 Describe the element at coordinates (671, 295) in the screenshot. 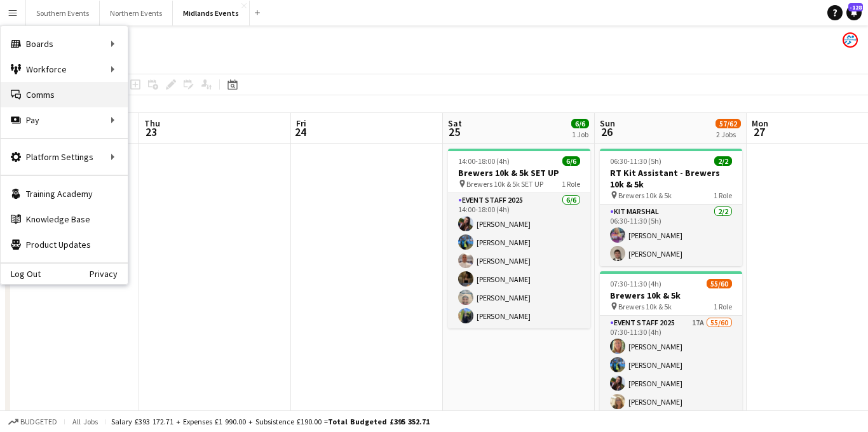

I see `h3: Brewers 10k & 5k` at that location.